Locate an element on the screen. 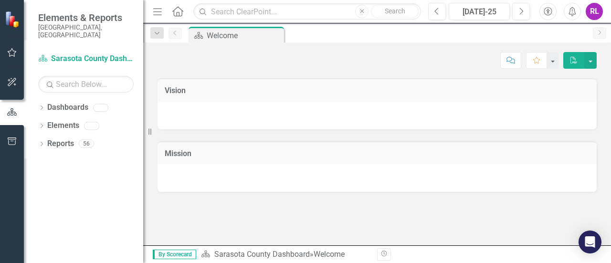  input: Search Below... is located at coordinates (86, 84).